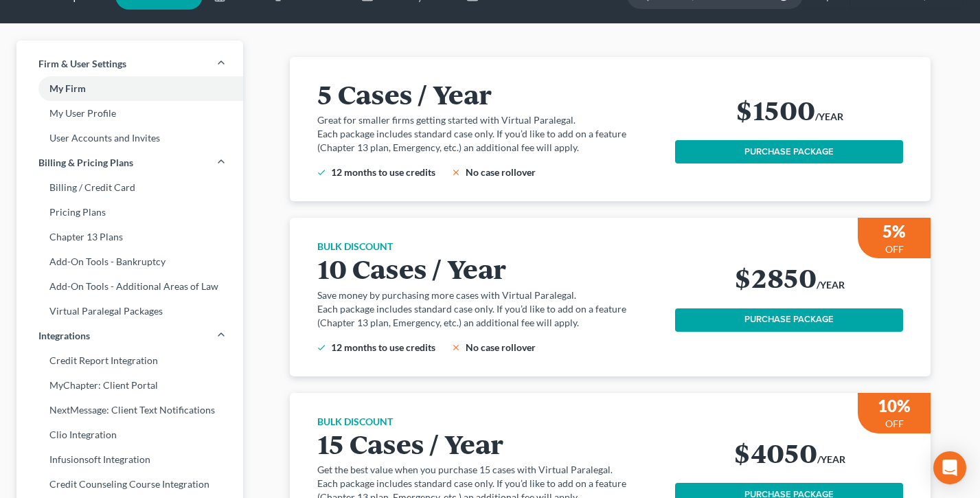  I want to click on h2: $2850, so click(776, 277).